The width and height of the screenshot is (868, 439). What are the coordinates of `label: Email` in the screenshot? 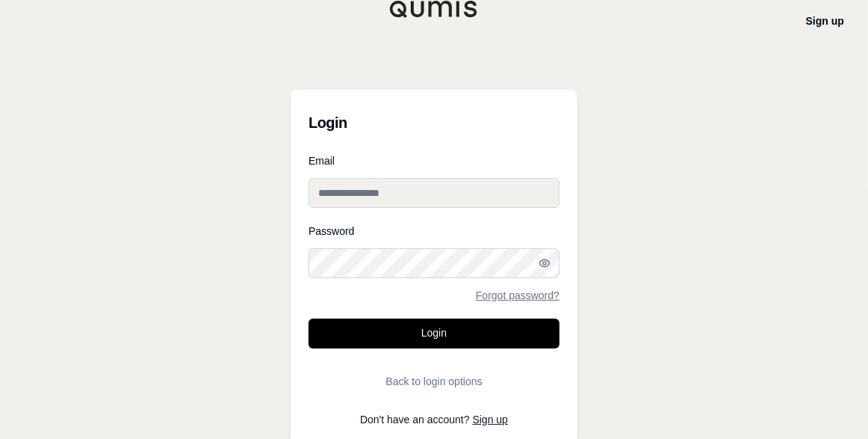 It's located at (434, 161).